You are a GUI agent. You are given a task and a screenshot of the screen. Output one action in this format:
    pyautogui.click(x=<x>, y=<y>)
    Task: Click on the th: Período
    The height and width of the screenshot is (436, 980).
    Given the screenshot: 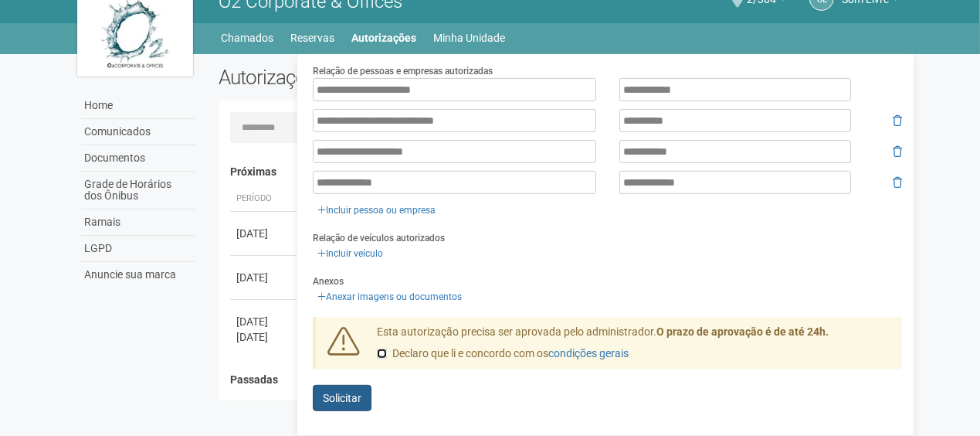 What is the action you would take?
    pyautogui.click(x=265, y=199)
    